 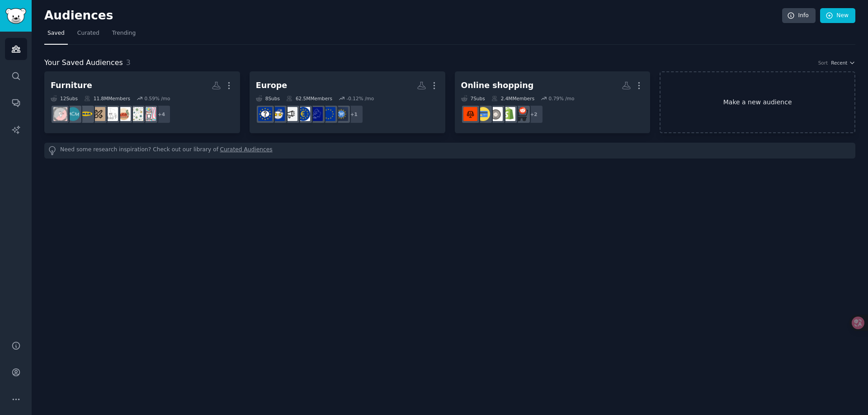 I want to click on span: Trending, so click(x=124, y=34).